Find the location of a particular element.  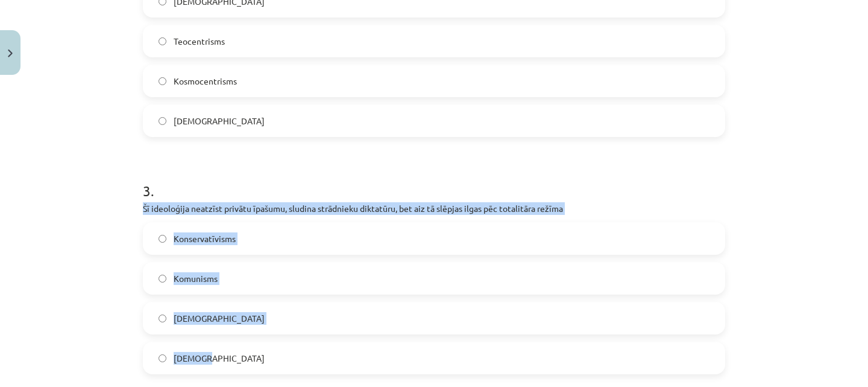

img: icon-close-lesson-0947bae3869378f0d4975bcd49f059093ad1ed9edebbc8119c70593378902aed.svg is located at coordinates (10, 53).